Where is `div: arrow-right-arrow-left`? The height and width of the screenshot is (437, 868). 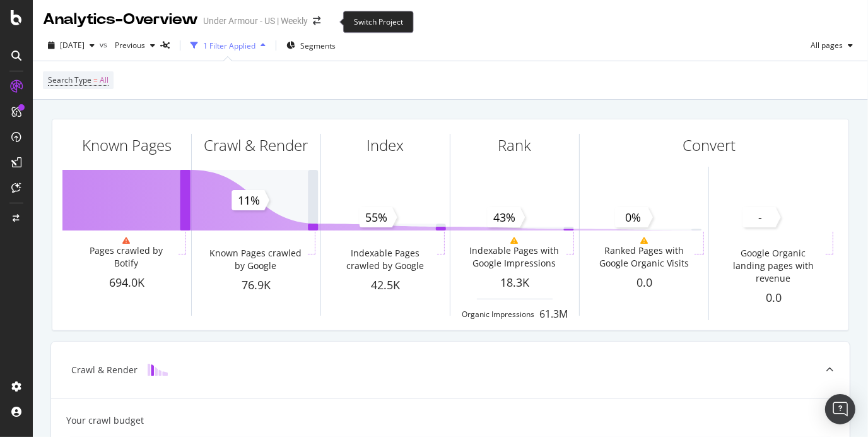
div: arrow-right-arrow-left is located at coordinates (317, 21).